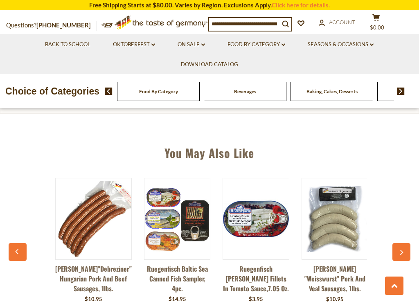 Image resolution: width=419 pixels, height=306 pixels. What do you see at coordinates (256, 300) in the screenshot?
I see `div: $3.95` at bounding box center [256, 300].